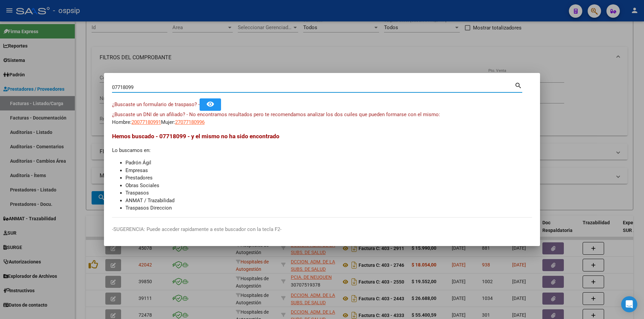 This screenshot has width=644, height=319. I want to click on li: Traspasos Direccion, so click(329, 208).